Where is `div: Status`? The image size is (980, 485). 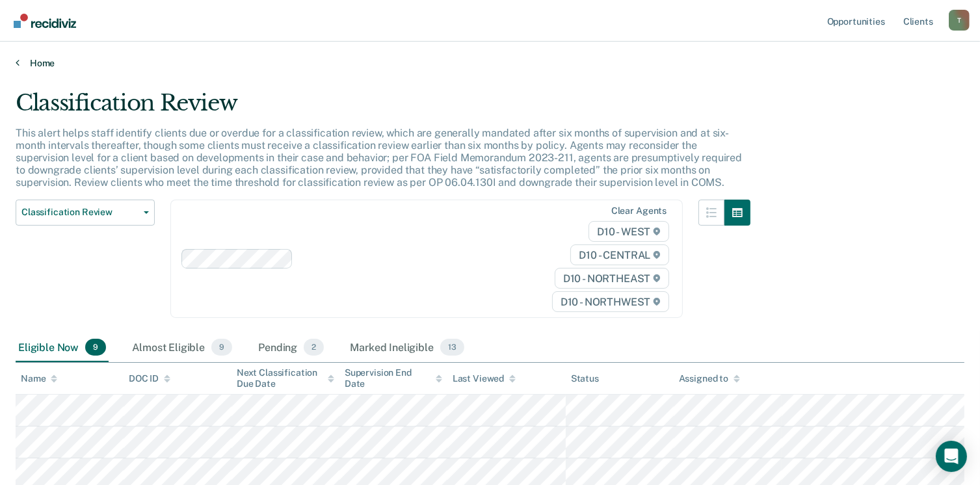
div: Status is located at coordinates (585, 378).